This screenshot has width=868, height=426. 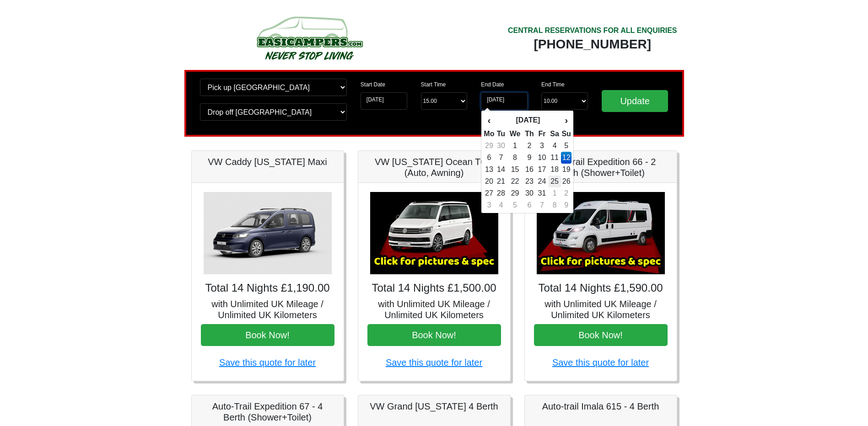 I want to click on td: 11, so click(x=555, y=158).